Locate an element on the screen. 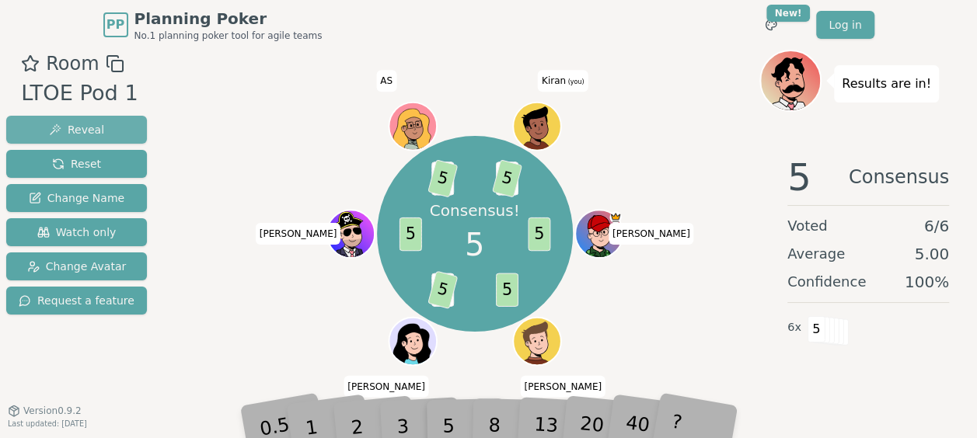  button: Watch only is located at coordinates (76, 232).